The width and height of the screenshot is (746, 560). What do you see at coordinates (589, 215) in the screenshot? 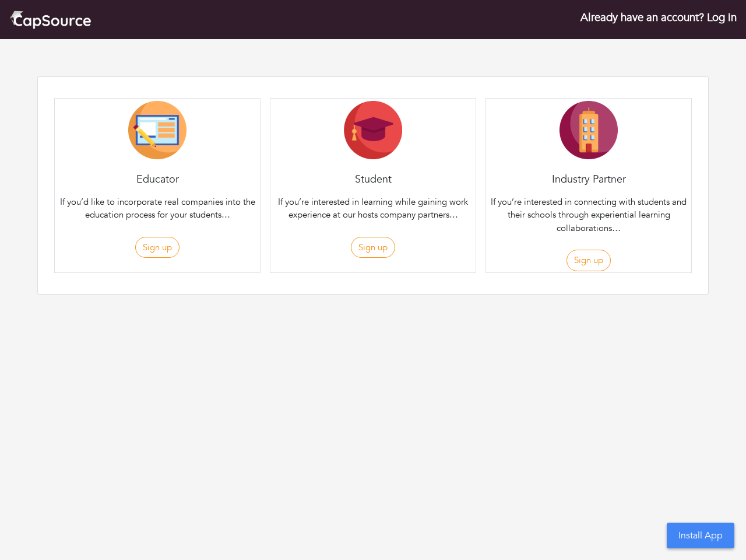
I see `p: If you’re interested in connecting with students and their schools through experiential learning ...` at bounding box center [589, 215].